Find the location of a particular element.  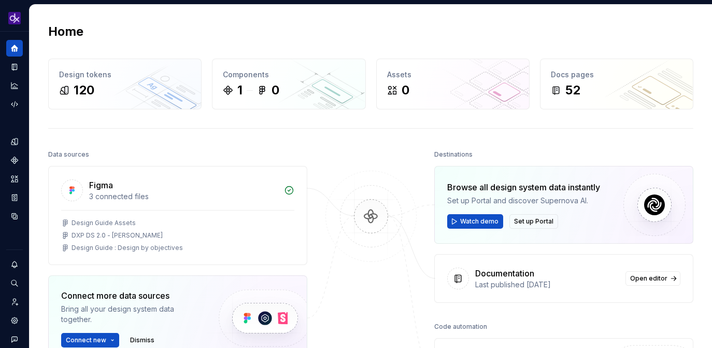

a: Components10 is located at coordinates (288, 84).